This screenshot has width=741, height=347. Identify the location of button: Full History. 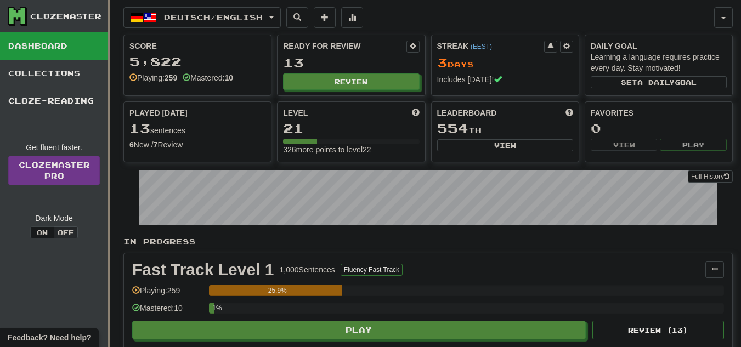
(710, 177).